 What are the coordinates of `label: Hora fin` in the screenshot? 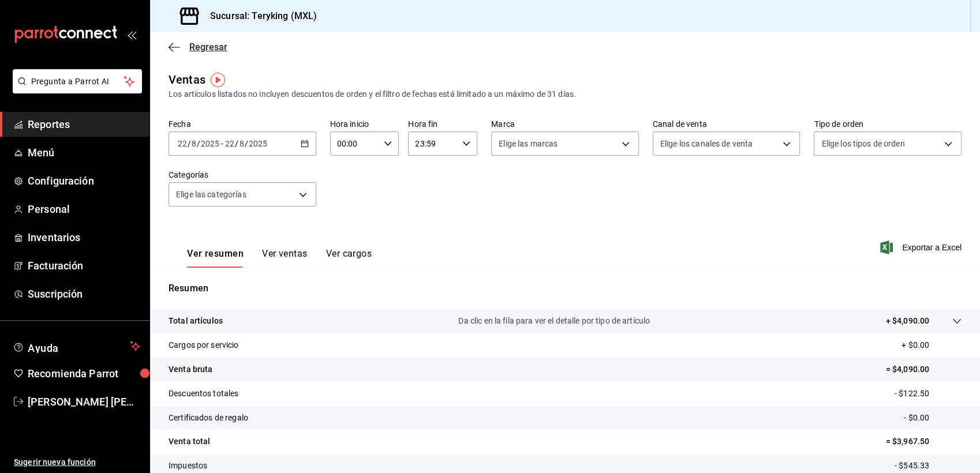 It's located at (443, 124).